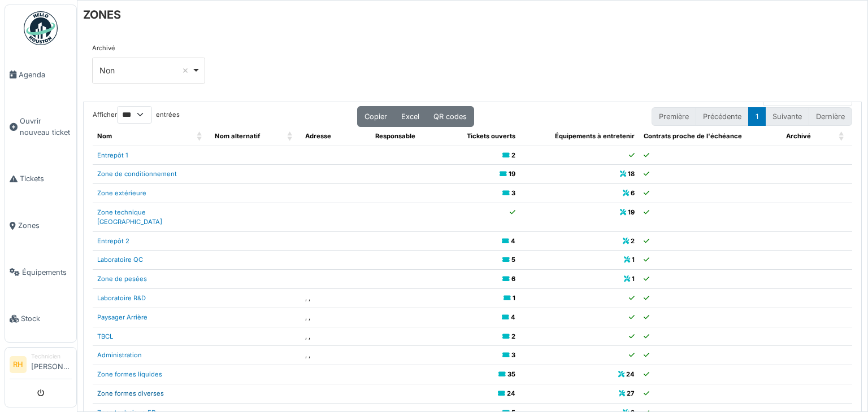 The image size is (868, 412). What do you see at coordinates (41, 127) in the screenshot?
I see `a: Ouvrir nouveau ticket` at bounding box center [41, 127].